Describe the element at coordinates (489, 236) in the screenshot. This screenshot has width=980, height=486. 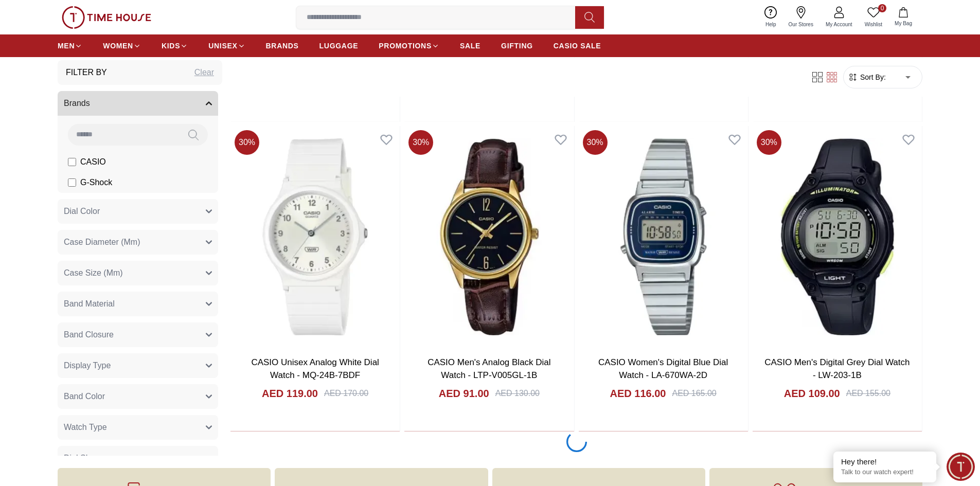
I see `img: CASIO Men's Analog Black Dial Watch - LTP-V005GL-1B` at that location.